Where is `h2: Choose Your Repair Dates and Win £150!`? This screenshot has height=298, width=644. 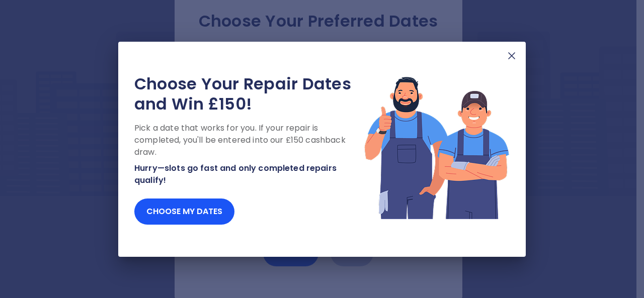
h2: Choose Your Repair Dates and Win £150! is located at coordinates (249, 94).